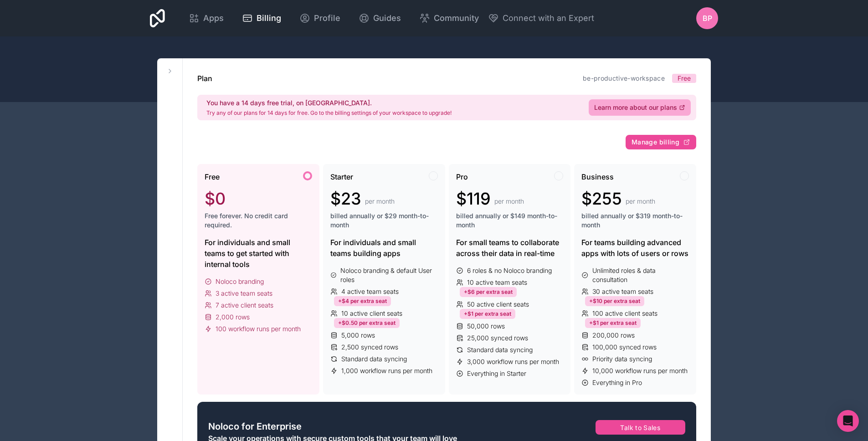  Describe the element at coordinates (624, 347) in the screenshot. I see `span: 100,000 synced rows` at that location.